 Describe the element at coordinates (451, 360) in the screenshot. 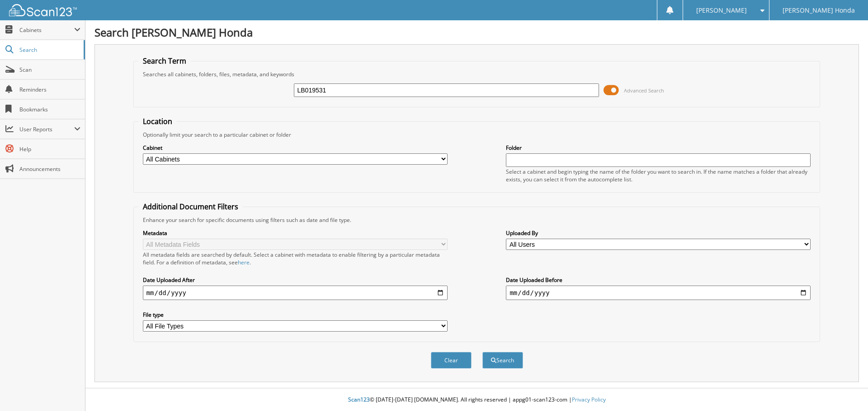

I see `button: Clear` at that location.